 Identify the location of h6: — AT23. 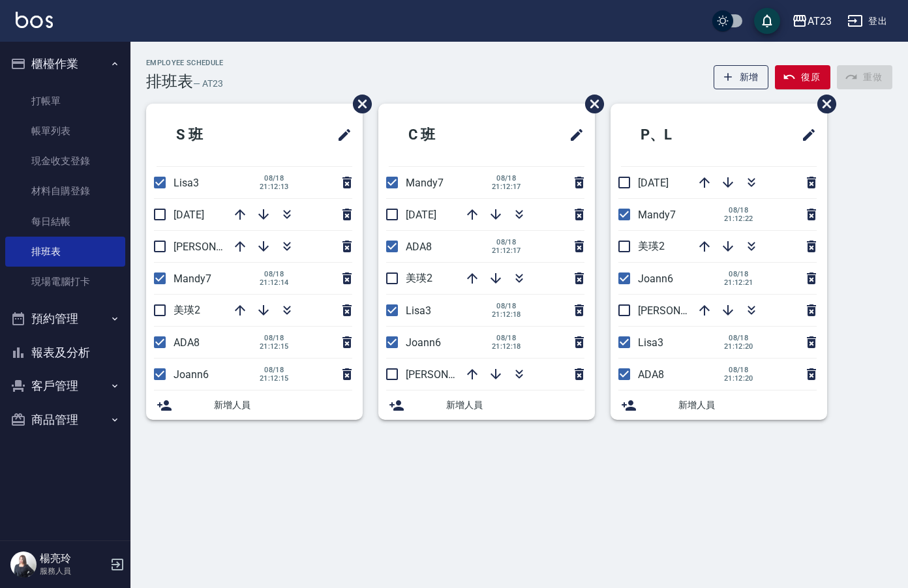
(208, 83).